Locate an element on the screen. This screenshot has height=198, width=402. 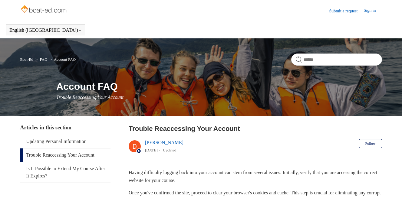
a: Submit a request is located at coordinates (347, 11).